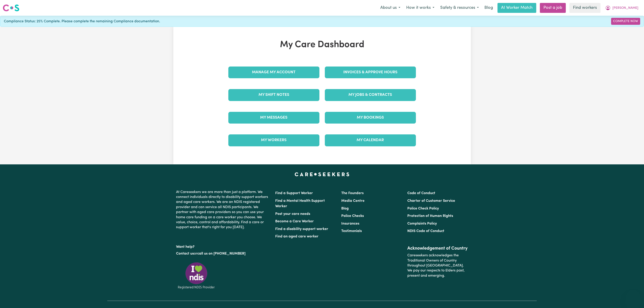  Describe the element at coordinates (11, 8) in the screenshot. I see `img: Careseekers logo` at that location.